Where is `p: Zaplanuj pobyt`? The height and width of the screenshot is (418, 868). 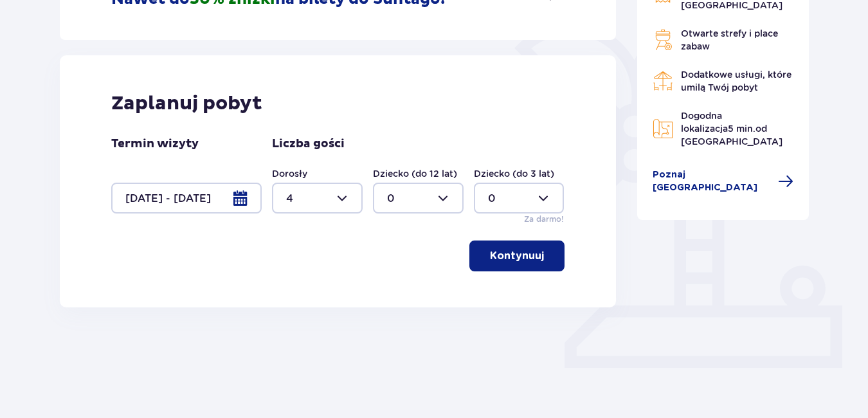
p: Zaplanuj pobyt is located at coordinates (187, 103).